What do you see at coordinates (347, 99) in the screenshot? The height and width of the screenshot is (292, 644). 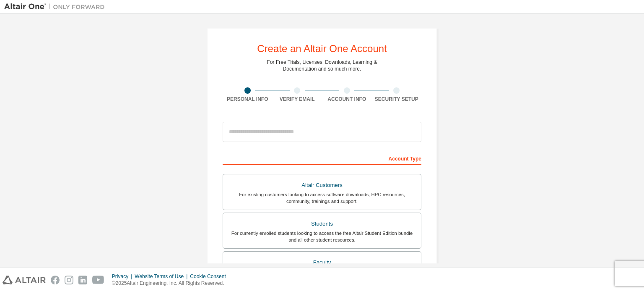 I see `div: Account Info` at bounding box center [347, 99].